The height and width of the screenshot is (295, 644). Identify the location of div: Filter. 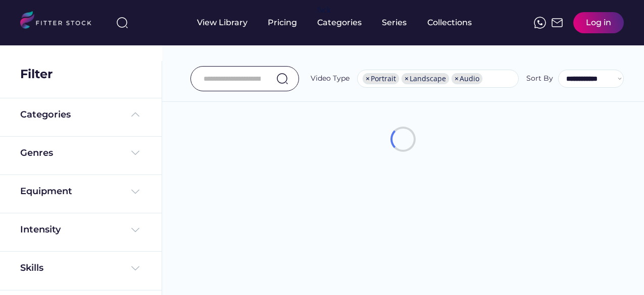
(36, 74).